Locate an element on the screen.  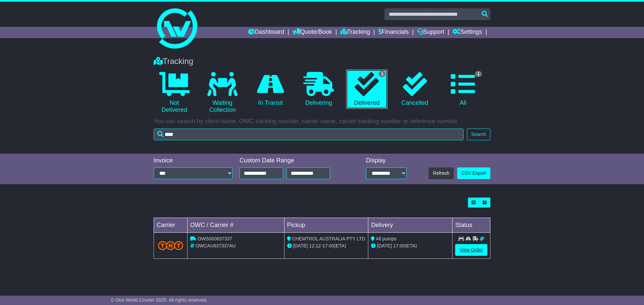
span: © One World Courier 2025. All rights reserved. is located at coordinates (159, 300).